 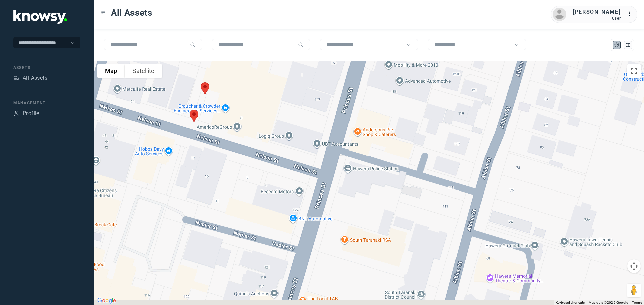 I want to click on div: User, so click(x=597, y=19).